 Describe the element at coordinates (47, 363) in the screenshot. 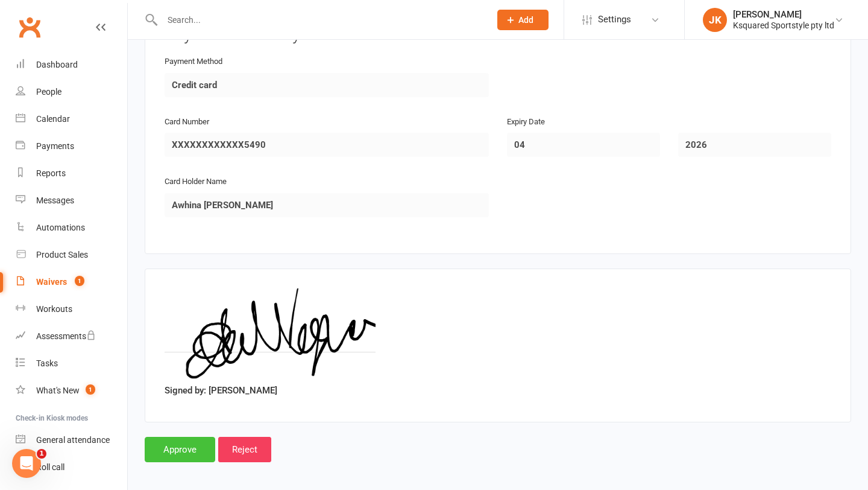

I see `div: Tasks` at that location.